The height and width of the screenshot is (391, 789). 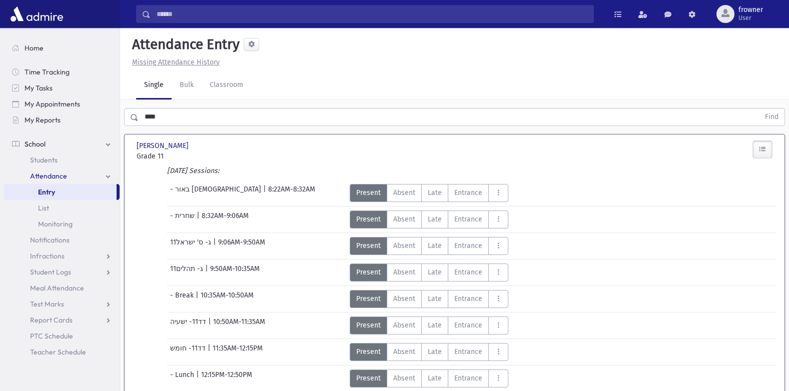 I want to click on a: Entry, so click(x=60, y=192).